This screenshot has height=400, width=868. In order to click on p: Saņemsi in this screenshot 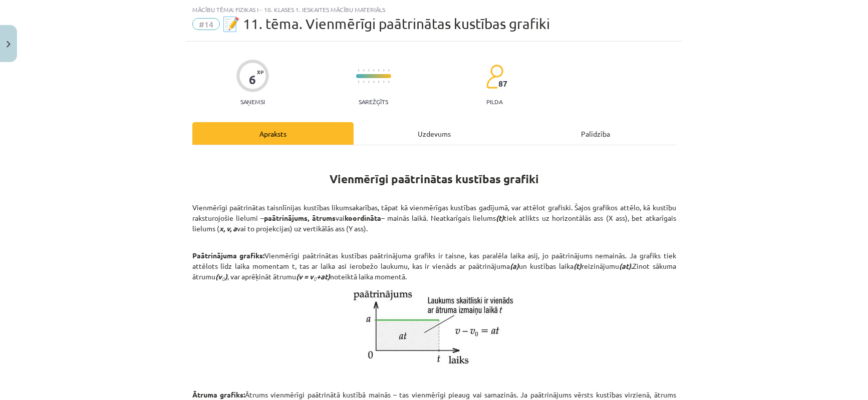, I will do `click(252, 101)`.